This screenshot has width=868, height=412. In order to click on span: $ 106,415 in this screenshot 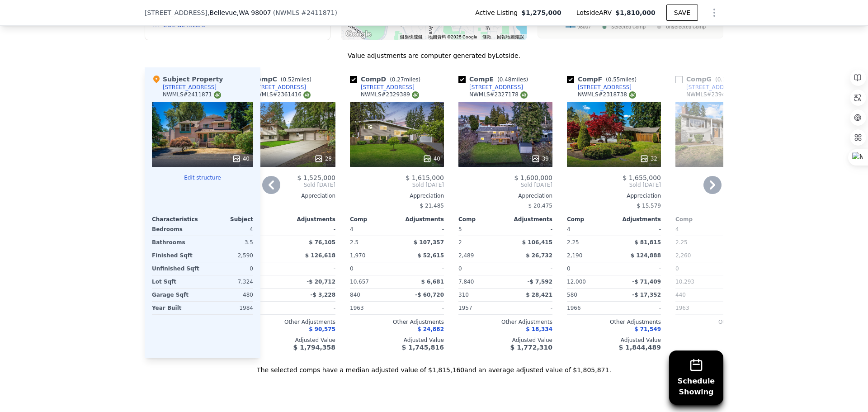, I will do `click(537, 242)`.